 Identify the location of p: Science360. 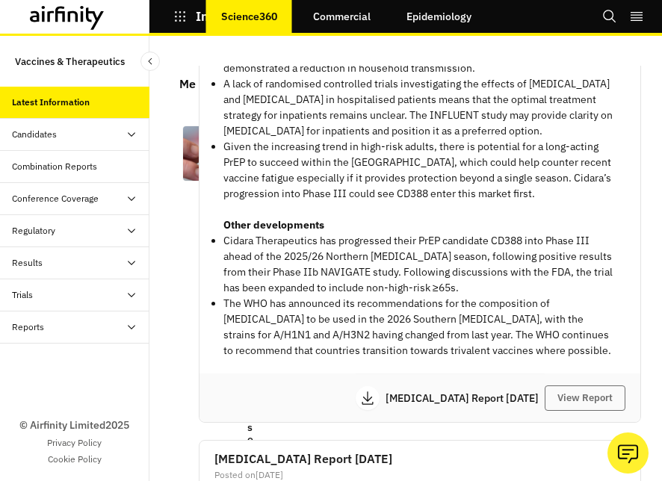
(249, 16).